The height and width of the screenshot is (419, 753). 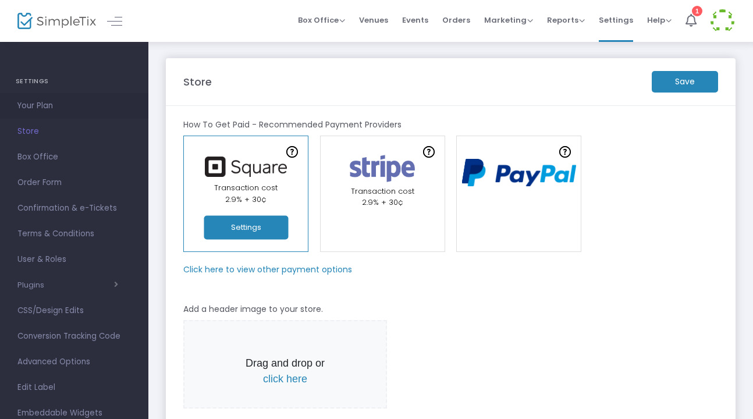 I want to click on span: Edit Label, so click(x=74, y=388).